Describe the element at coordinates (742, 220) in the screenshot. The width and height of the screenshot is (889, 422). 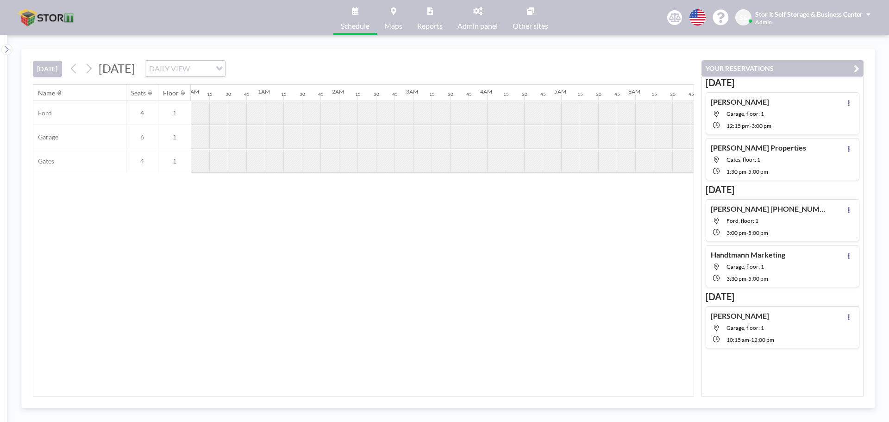
I see `span: Ford, floor: 1` at that location.